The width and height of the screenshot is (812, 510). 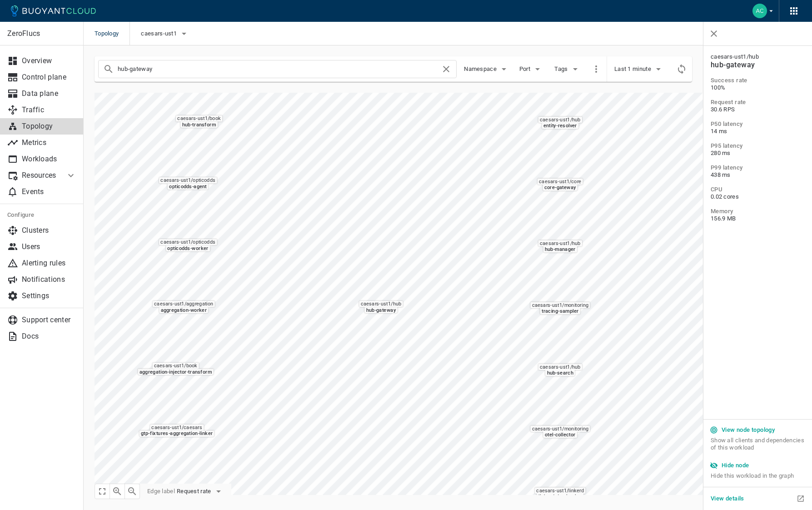 What do you see at coordinates (758, 146) in the screenshot?
I see `h5: P95 latency` at bounding box center [758, 146].